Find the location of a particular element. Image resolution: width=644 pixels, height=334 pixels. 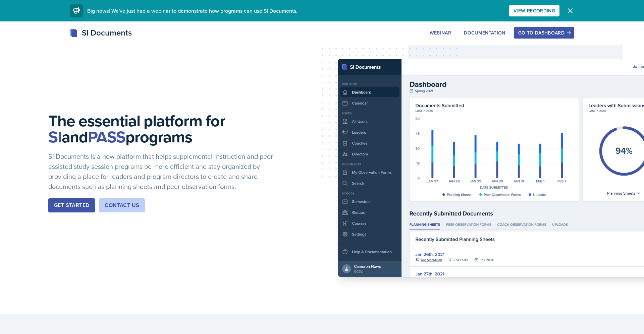

div: View Recording is located at coordinates (534, 11).